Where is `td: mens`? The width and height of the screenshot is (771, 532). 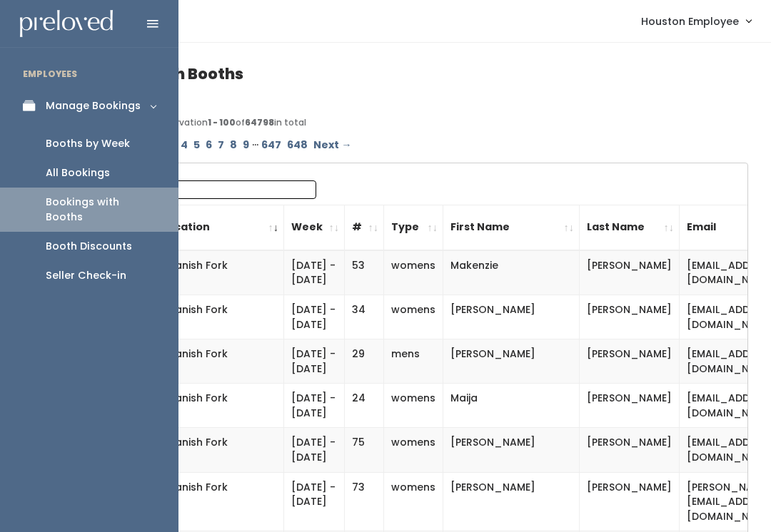 td: mens is located at coordinates (413, 361).